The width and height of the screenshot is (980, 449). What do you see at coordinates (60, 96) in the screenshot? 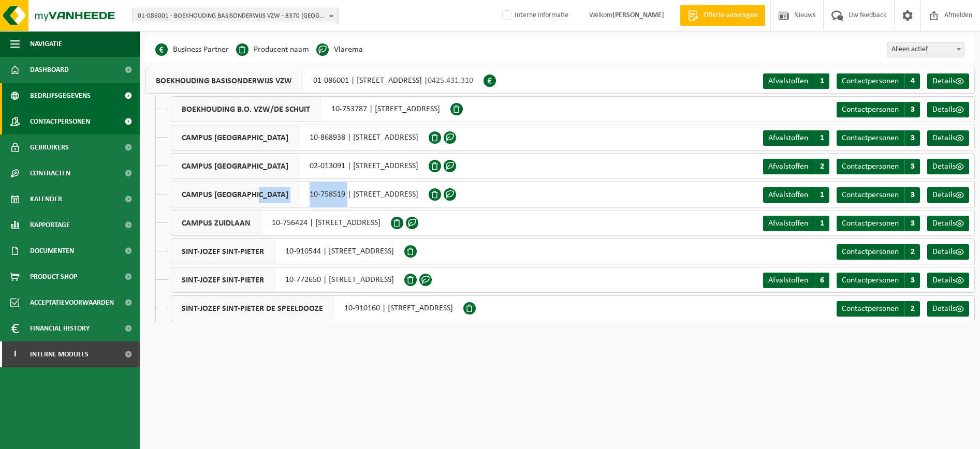
I see `span: Bedrijfsgegevens` at bounding box center [60, 96].